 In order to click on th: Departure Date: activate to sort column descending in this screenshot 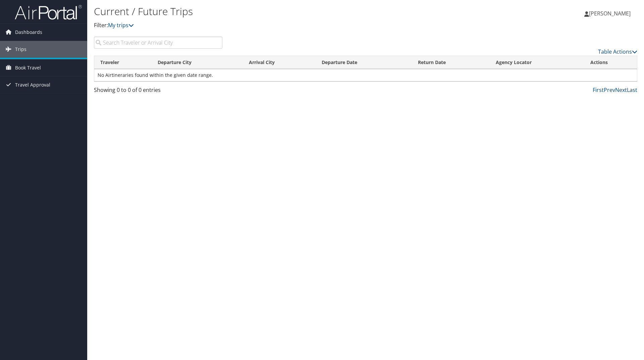, I will do `click(364, 63)`.